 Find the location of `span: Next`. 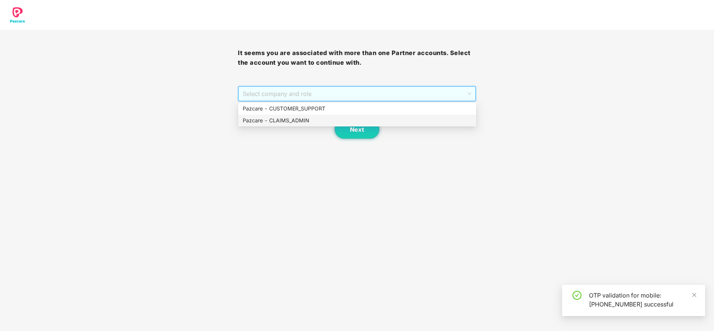

span: Next is located at coordinates (357, 130).